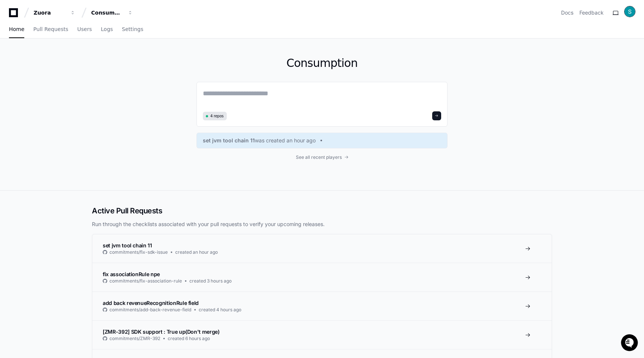 The height and width of the screenshot is (358, 644). What do you see at coordinates (131, 62) in the screenshot?
I see `button: Start new chat` at bounding box center [131, 62].